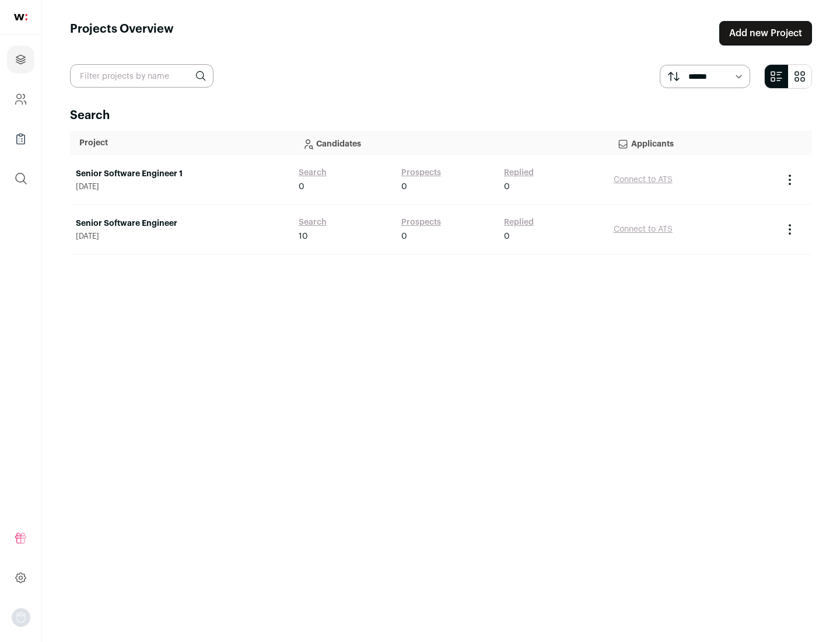 This screenshot has width=840, height=642. Describe the element at coordinates (450, 143) in the screenshot. I see `p: Candidates` at that location.